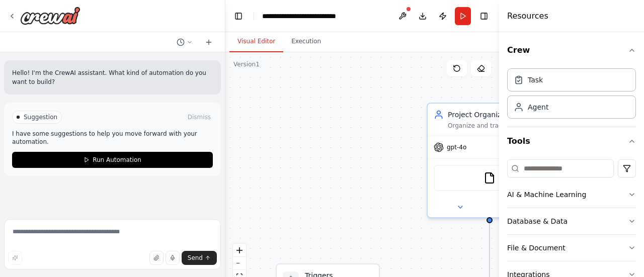 This screenshot has height=277, width=644. Describe the element at coordinates (456, 148) in the screenshot. I see `span: gpt-4o` at that location.